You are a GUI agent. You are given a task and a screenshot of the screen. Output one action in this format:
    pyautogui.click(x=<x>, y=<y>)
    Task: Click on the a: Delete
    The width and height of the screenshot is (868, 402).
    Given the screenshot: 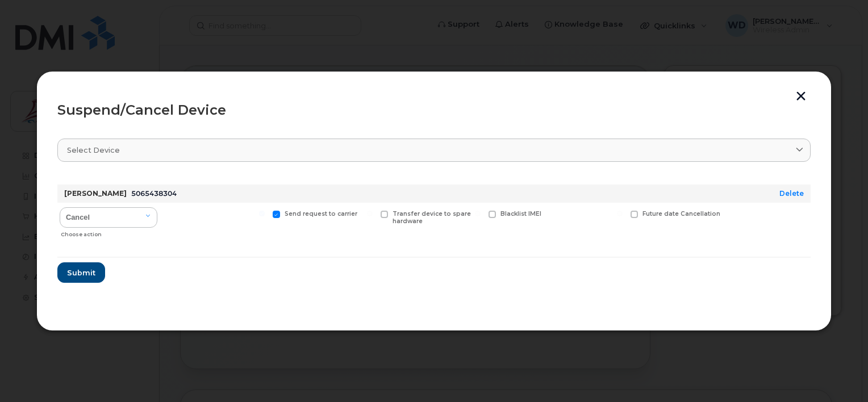 What is the action you would take?
    pyautogui.click(x=791, y=193)
    